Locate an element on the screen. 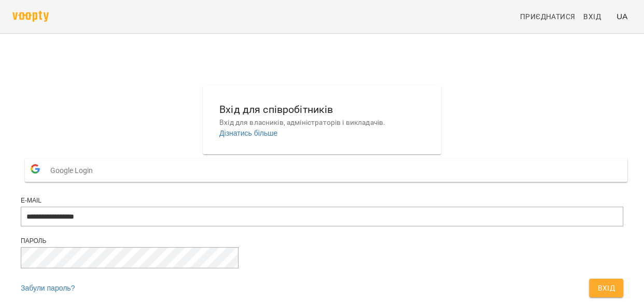  a: Вхід is located at coordinates (596, 17).